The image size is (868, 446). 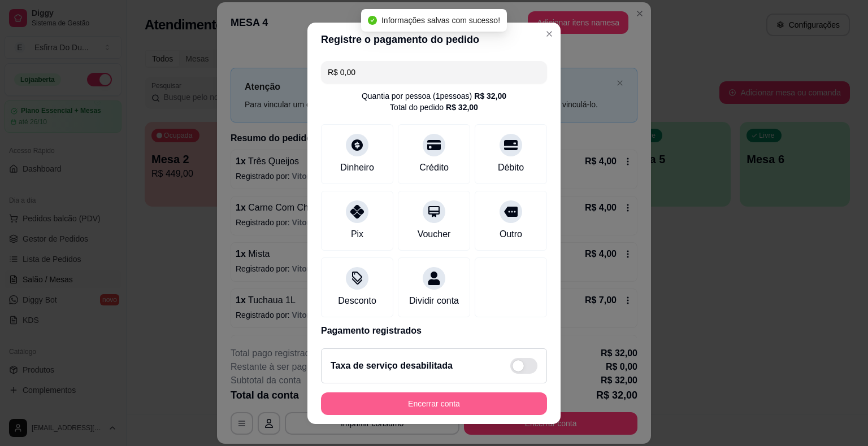 What do you see at coordinates (441, 20) in the screenshot?
I see `span: Informações salvas com sucesso!` at bounding box center [441, 20].